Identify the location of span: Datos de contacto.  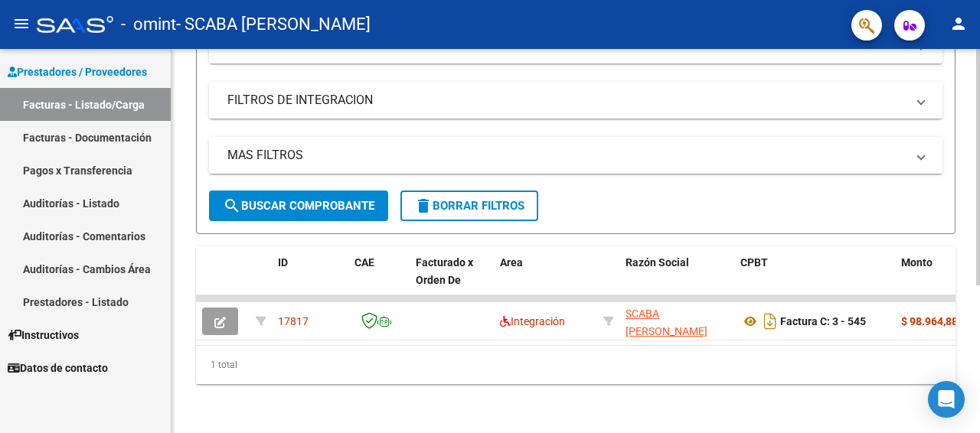
(58, 368).